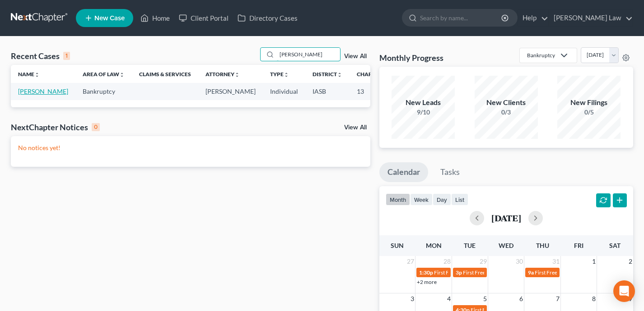 The width and height of the screenshot is (644, 311). What do you see at coordinates (165, 74) in the screenshot?
I see `th: Claims & Services` at bounding box center [165, 74].